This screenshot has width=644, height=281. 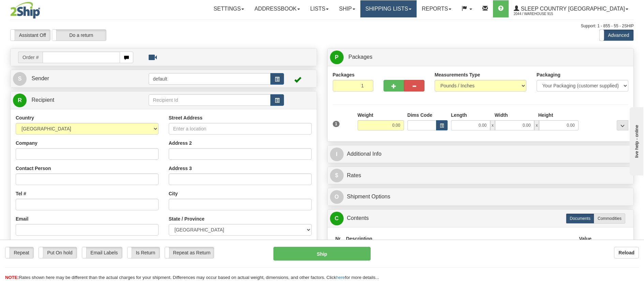 What do you see at coordinates (22, 219) in the screenshot?
I see `label: Email` at bounding box center [22, 219].